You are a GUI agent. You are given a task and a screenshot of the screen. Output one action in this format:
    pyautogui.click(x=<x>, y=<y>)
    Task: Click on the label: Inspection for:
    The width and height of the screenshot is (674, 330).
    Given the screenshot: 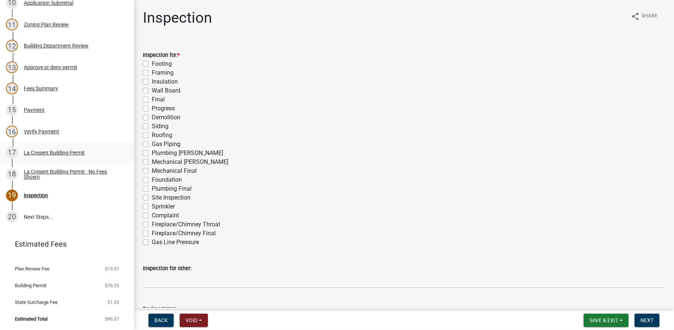 What is the action you would take?
    pyautogui.click(x=161, y=55)
    